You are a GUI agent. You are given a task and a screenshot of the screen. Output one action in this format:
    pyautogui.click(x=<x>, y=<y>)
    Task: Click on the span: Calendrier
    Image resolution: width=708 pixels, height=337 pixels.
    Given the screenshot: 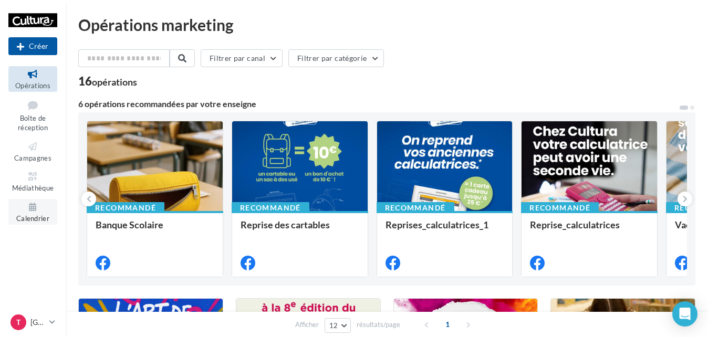 What is the action you would take?
    pyautogui.click(x=33, y=218)
    